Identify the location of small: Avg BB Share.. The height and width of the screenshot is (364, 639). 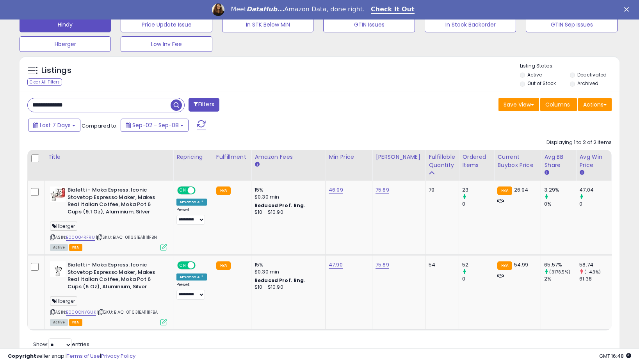
(546, 173).